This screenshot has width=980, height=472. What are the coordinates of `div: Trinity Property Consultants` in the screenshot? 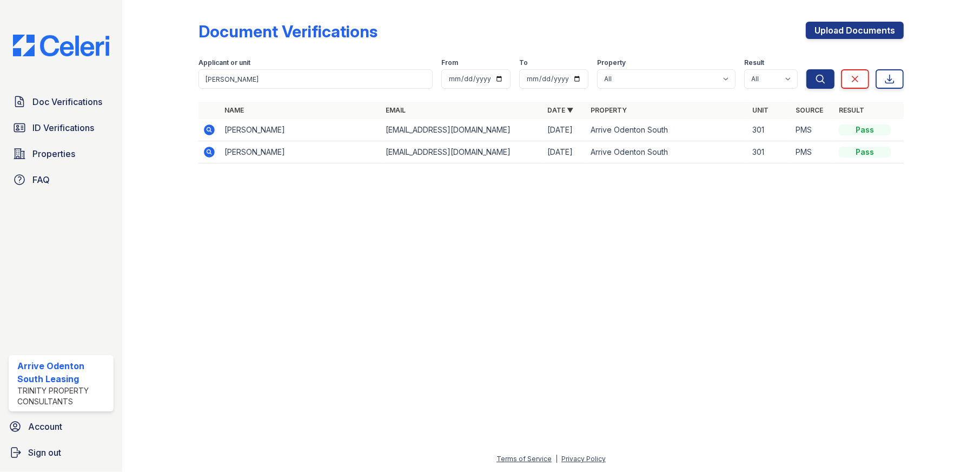 It's located at (64, 396).